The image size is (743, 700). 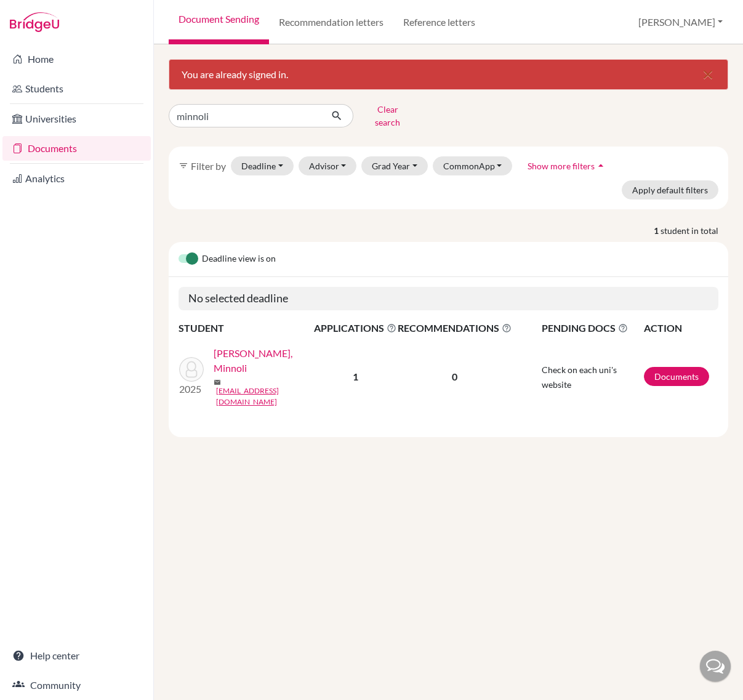 I want to click on button: Advisor, so click(x=328, y=166).